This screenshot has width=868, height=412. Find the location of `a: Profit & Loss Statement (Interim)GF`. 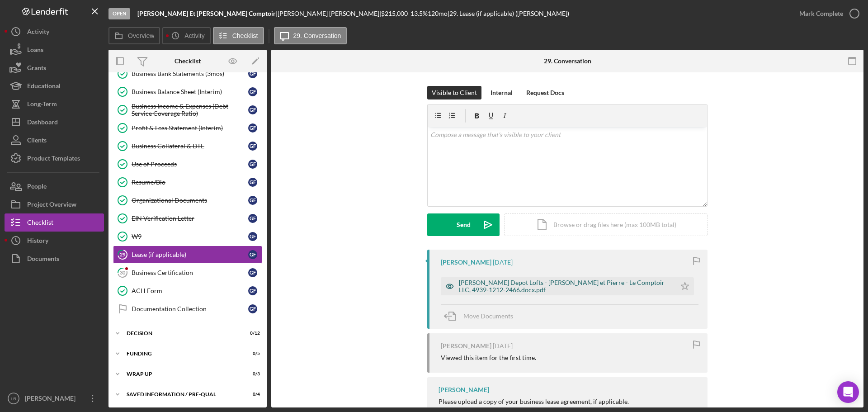

a: Profit & Loss Statement (Interim)GF is located at coordinates (187, 128).